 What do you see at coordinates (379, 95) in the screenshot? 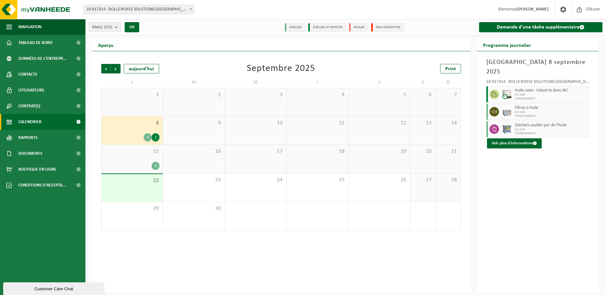
I see `span: 5` at bounding box center [379, 95].